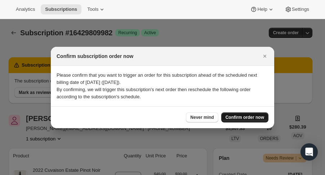 The height and width of the screenshot is (175, 325). Describe the element at coordinates (309, 152) in the screenshot. I see `div: Open Intercom Messenger` at that location.